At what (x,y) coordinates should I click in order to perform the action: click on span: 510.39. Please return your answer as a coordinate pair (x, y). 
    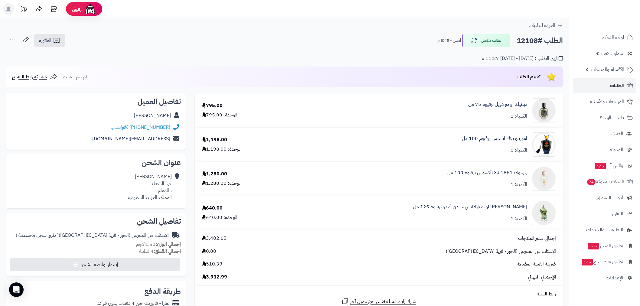
    Looking at the image, I should click on (212, 264).